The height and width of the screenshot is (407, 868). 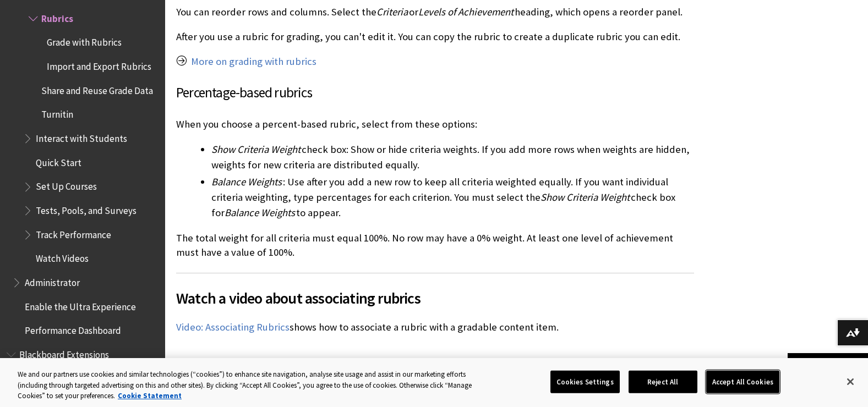 What do you see at coordinates (97, 88) in the screenshot?
I see `span: Share and Reuse Grade Data` at bounding box center [97, 88].